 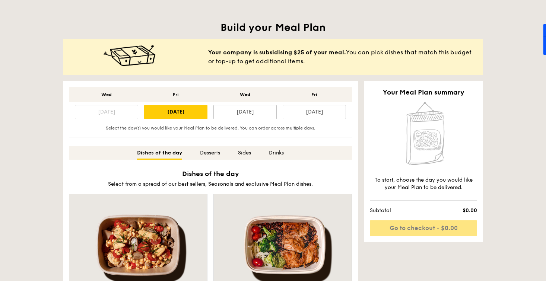 I want to click on h2: Your Meal Plan summary, so click(x=423, y=92).